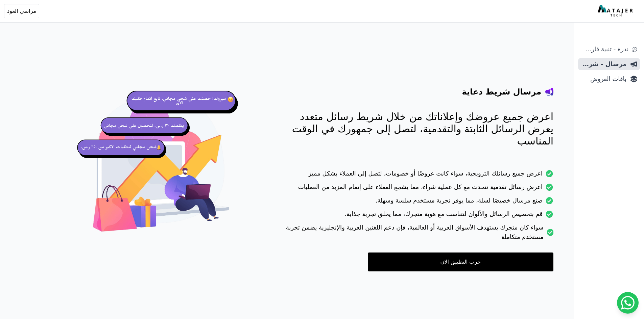 The height and width of the screenshot is (319, 644). I want to click on span: مرسال - شريط دعاية, so click(604, 64).